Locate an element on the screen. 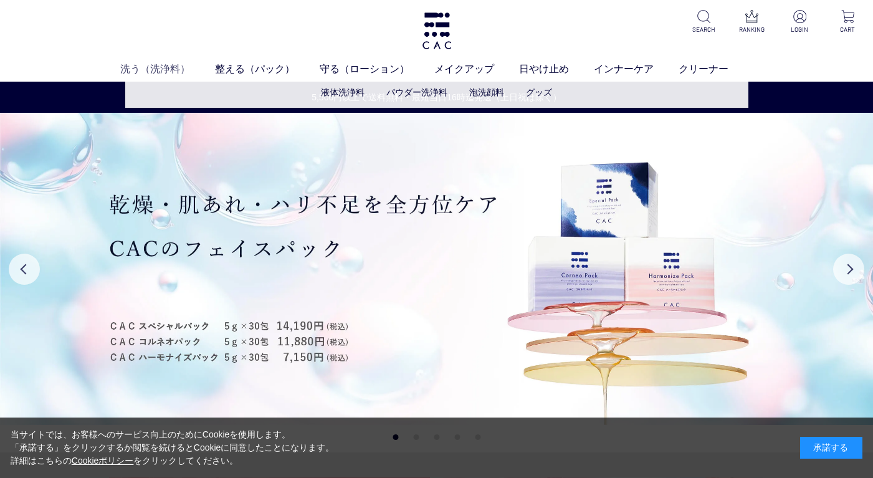 Image resolution: width=873 pixels, height=478 pixels. a: 整える（パック） is located at coordinates (267, 69).